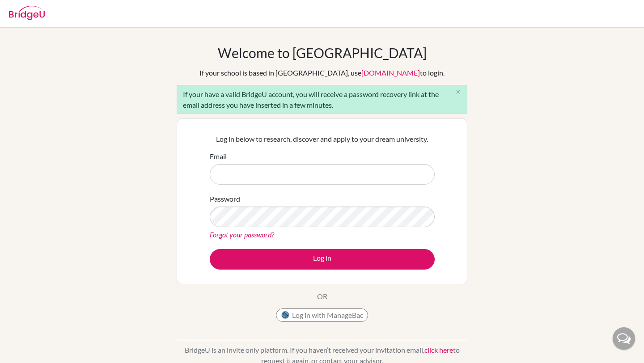 This screenshot has width=644, height=363. What do you see at coordinates (218, 156) in the screenshot?
I see `label: Email` at bounding box center [218, 156].